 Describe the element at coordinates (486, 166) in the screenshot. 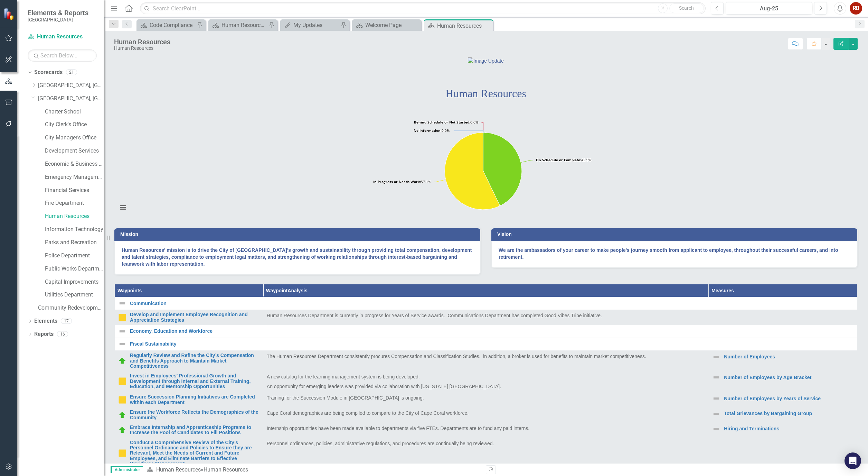

I see `div: Chart. Highcharts interactive chart.` at that location.